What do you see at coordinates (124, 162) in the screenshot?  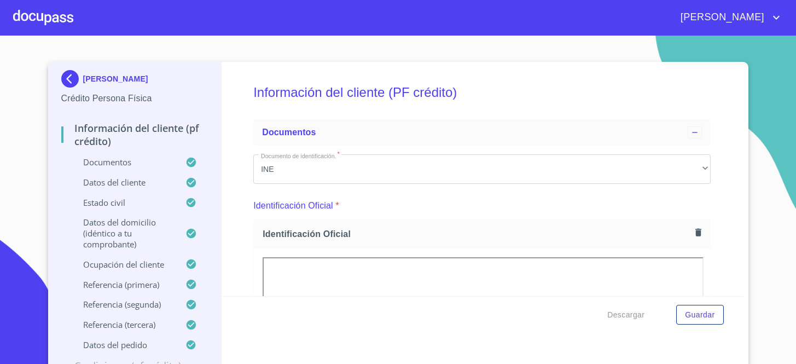 I see `p: Documentos` at bounding box center [124, 162].